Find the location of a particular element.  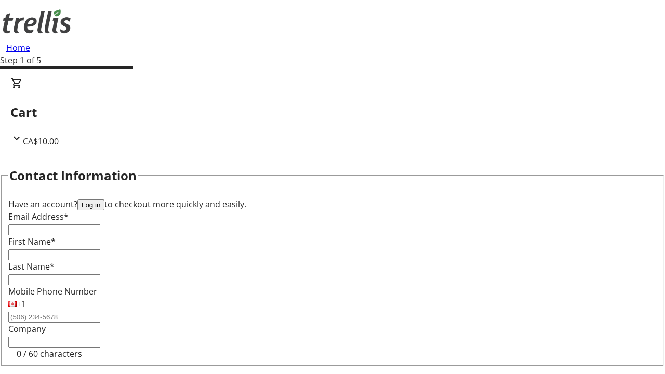

h2: Cart is located at coordinates (332, 112).